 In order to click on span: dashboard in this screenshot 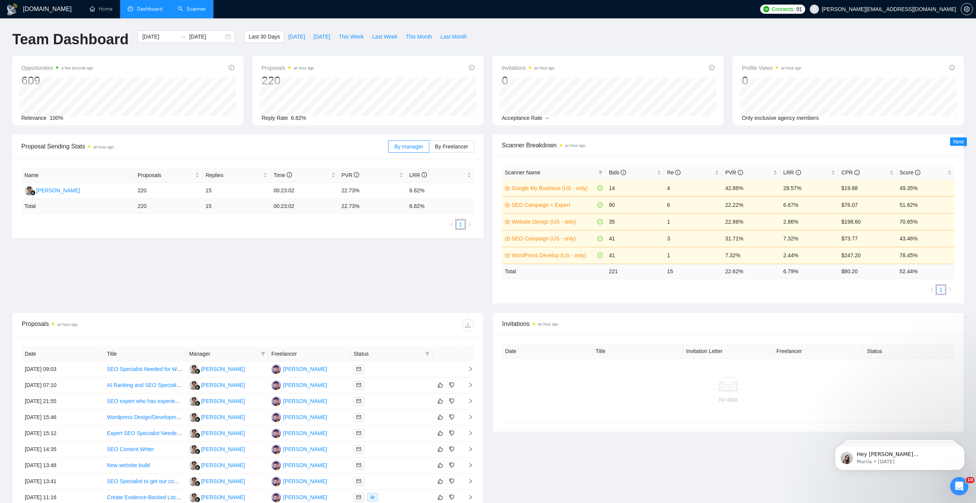, I will do `click(130, 9)`.